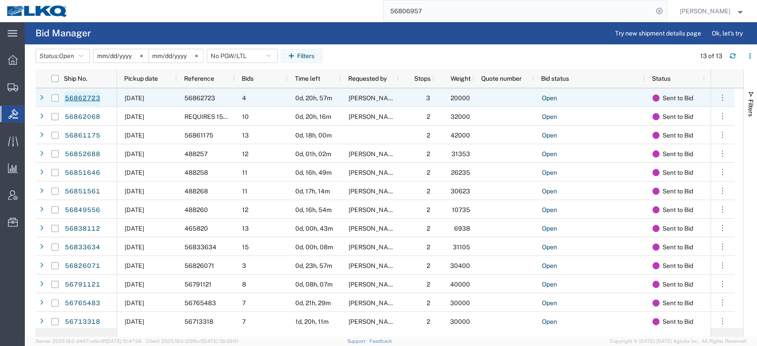 This screenshot has width=757, height=346. I want to click on img: logo, so click(37, 11).